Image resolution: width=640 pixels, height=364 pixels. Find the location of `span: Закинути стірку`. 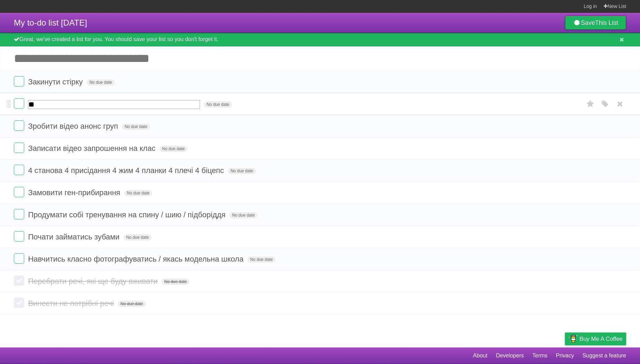

span: Закинути стірку is located at coordinates (56, 82).